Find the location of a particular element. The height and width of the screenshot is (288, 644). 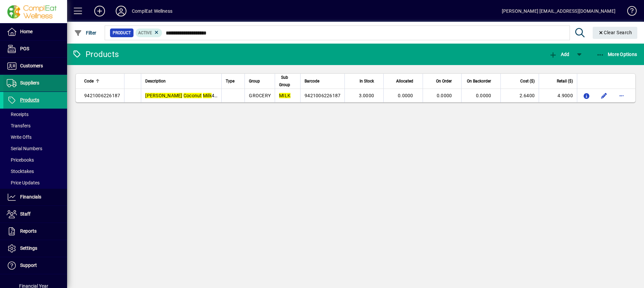

span: Price Updates is located at coordinates (23, 183).